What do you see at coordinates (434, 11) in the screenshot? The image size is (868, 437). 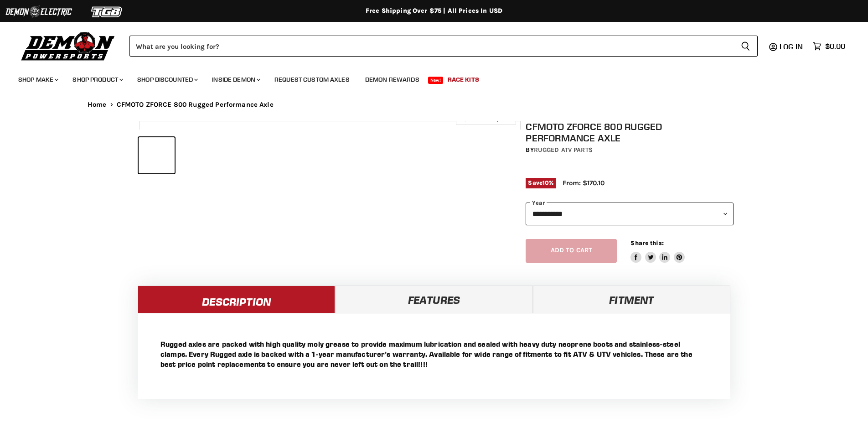 I see `div: Free Shipping Over $75 | All Prices In USD` at bounding box center [434, 11].